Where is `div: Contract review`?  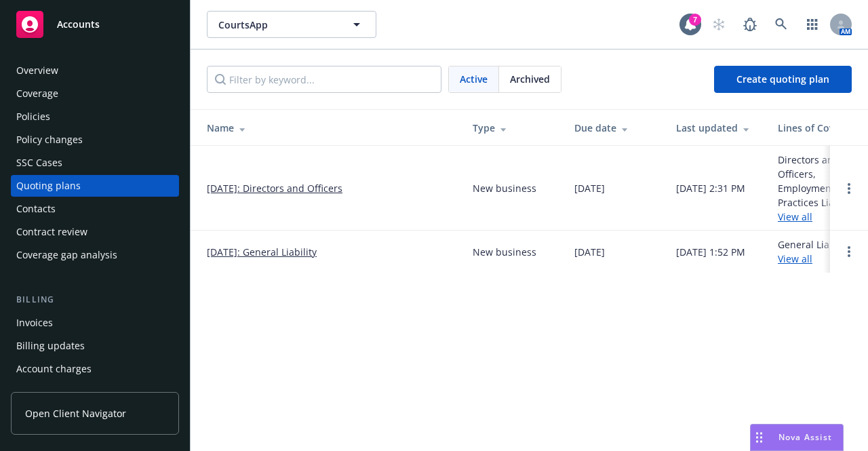
div: Contract review is located at coordinates (51, 232).